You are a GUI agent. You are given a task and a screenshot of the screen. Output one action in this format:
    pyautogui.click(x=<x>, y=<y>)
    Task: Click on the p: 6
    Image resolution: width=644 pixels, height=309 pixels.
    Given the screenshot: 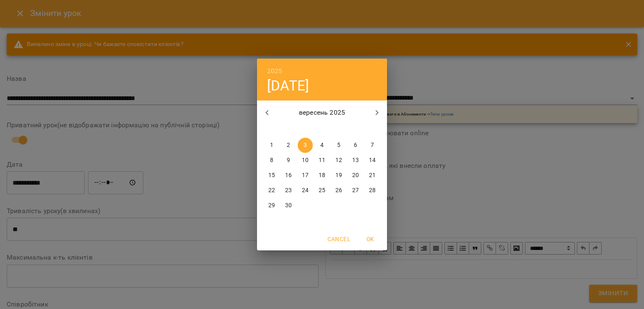 What is the action you would take?
    pyautogui.click(x=356, y=145)
    